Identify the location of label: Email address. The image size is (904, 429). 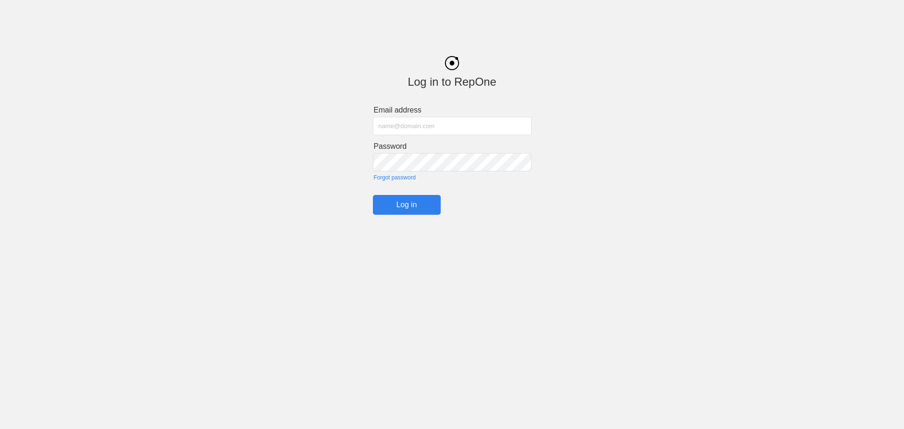
(453, 110).